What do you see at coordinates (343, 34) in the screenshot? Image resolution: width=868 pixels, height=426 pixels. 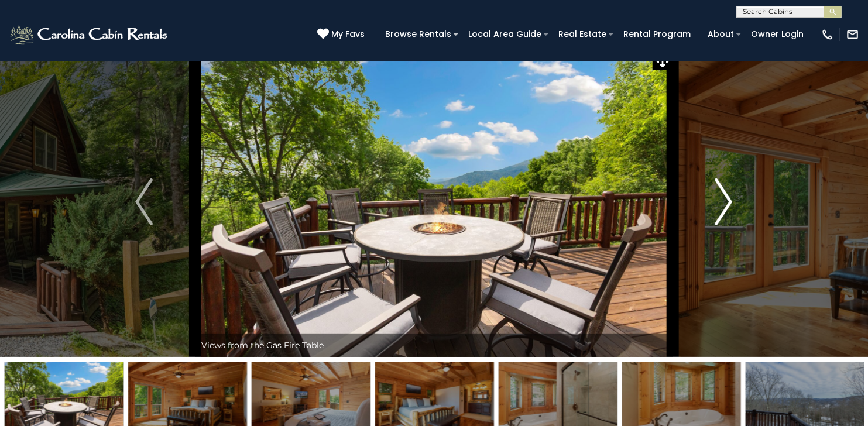 I see `a: My Favs` at bounding box center [343, 34].